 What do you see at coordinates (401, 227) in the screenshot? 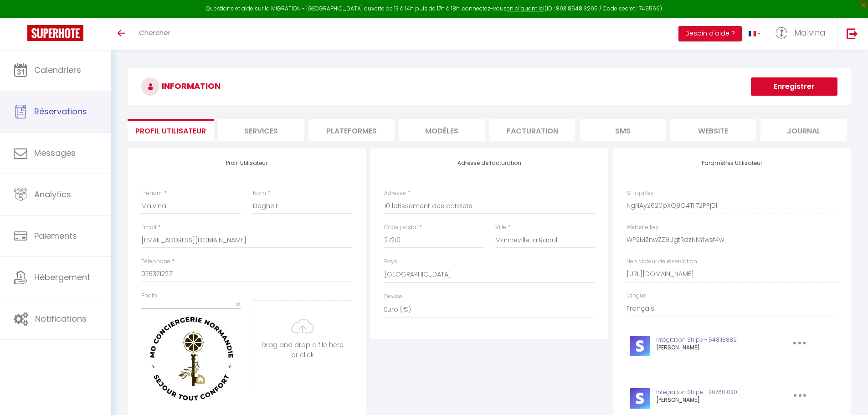
I see `label: Code postal` at bounding box center [401, 227].